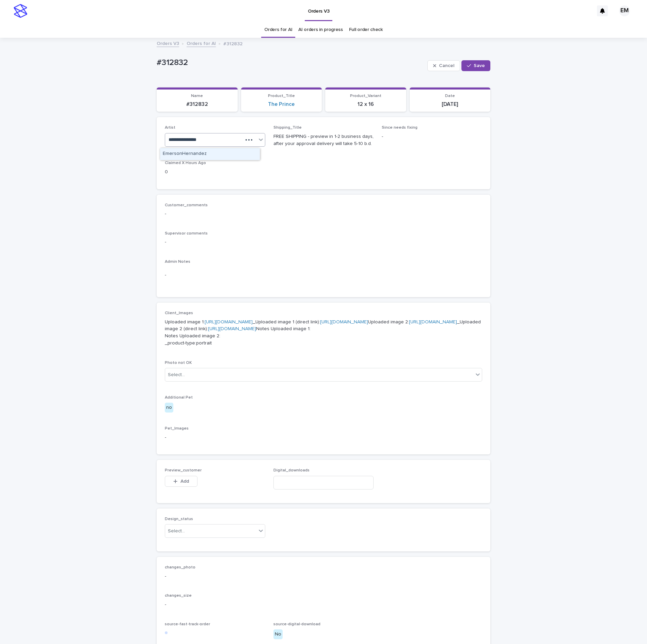 This screenshot has height=644, width=647. What do you see at coordinates (185, 482) in the screenshot?
I see `span: Add` at bounding box center [185, 482].